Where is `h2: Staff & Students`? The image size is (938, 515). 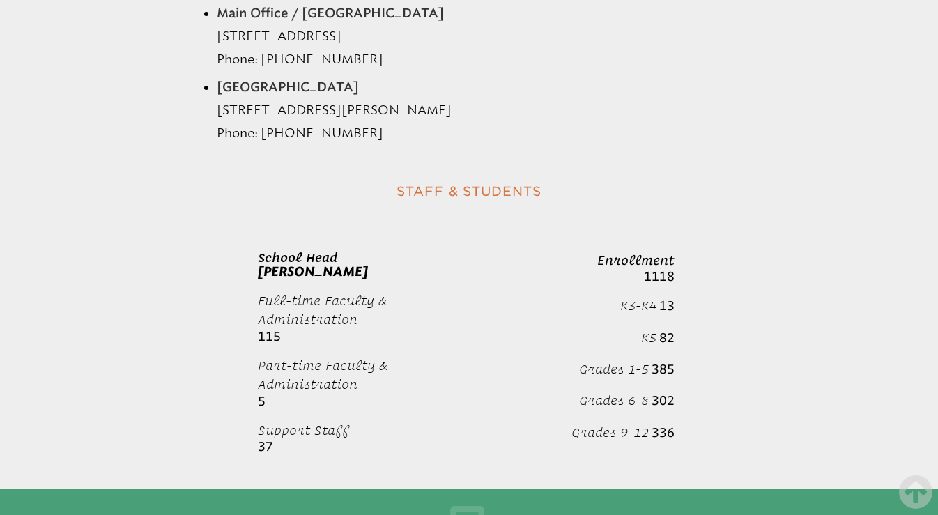
h2: Staff & Students is located at coordinates (469, 191).